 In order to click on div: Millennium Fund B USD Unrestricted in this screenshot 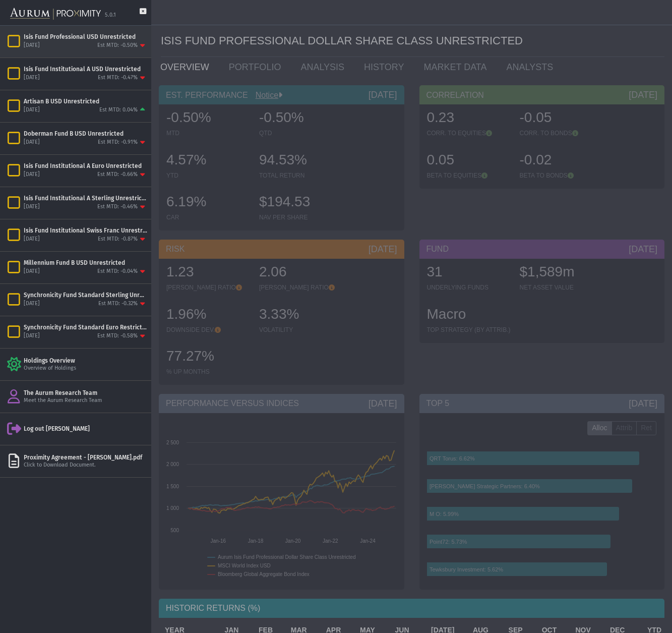, I will do `click(85, 263)`.